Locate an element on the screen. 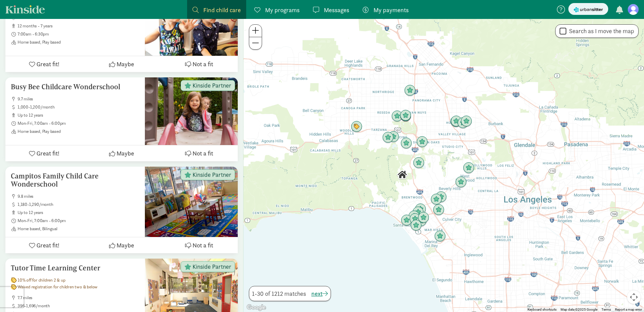  span: 7:00am - 6:30pm is located at coordinates (78, 34).